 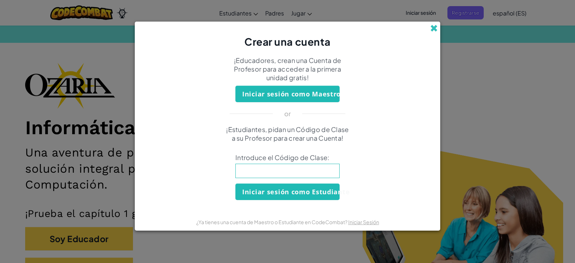 What do you see at coordinates (287, 94) in the screenshot?
I see `button: Iniciar sesión como Maestro` at bounding box center [287, 94].